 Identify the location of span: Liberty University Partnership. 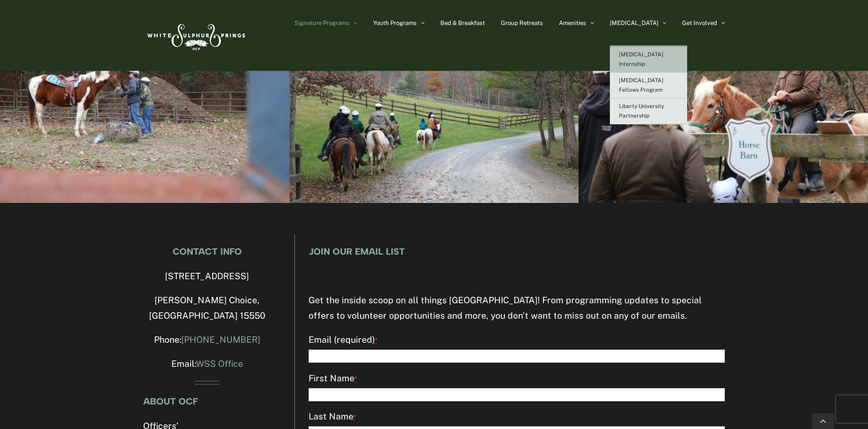
(641, 110).